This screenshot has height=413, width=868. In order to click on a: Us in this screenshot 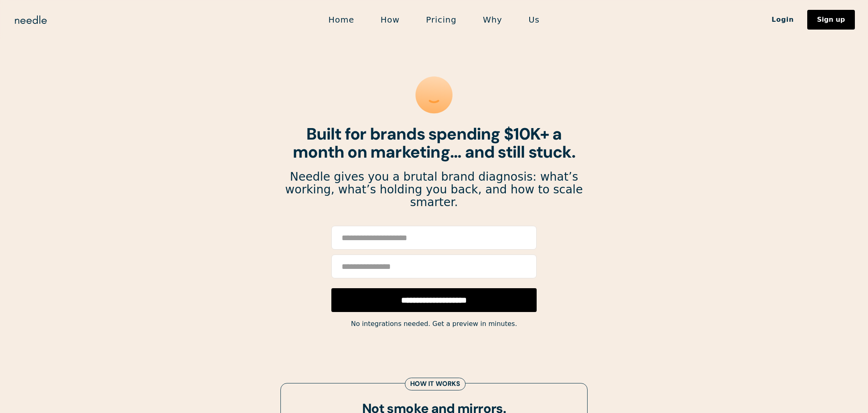, I will do `click(534, 20)`.